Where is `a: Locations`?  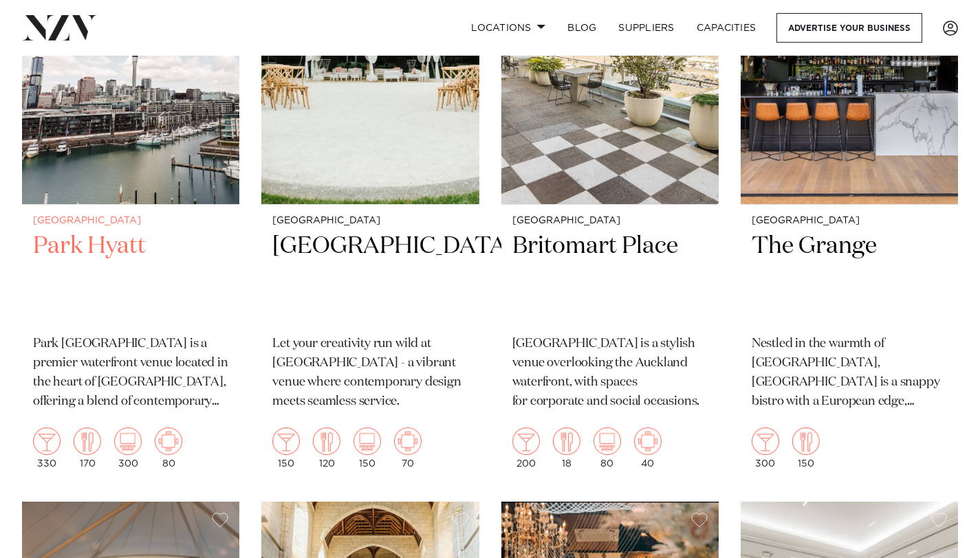
a: Locations is located at coordinates (509, 28).